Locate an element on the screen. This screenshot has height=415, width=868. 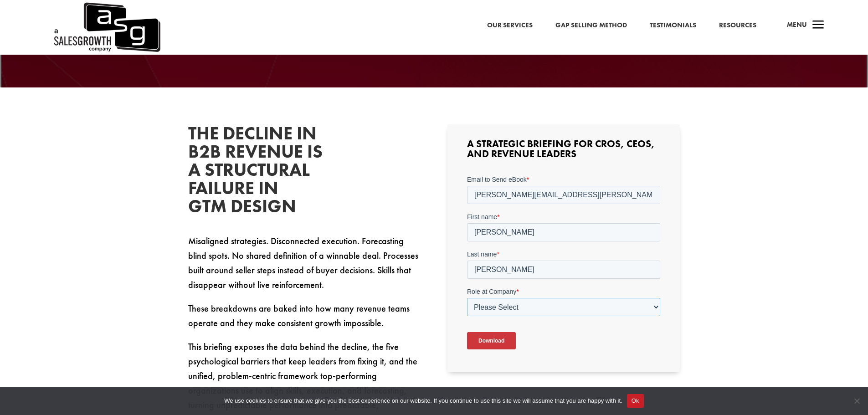
a: Testimonials is located at coordinates (672, 26).